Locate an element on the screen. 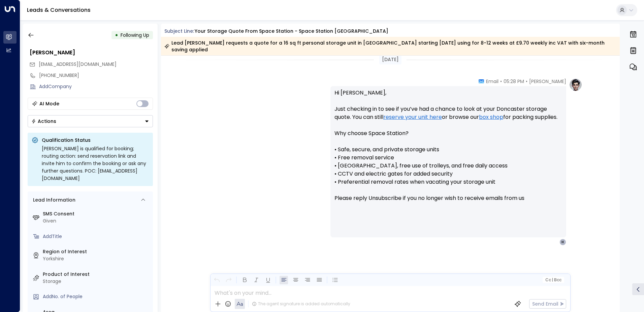 This screenshot has height=312, width=644. img: profile-logo.png is located at coordinates (575, 84).